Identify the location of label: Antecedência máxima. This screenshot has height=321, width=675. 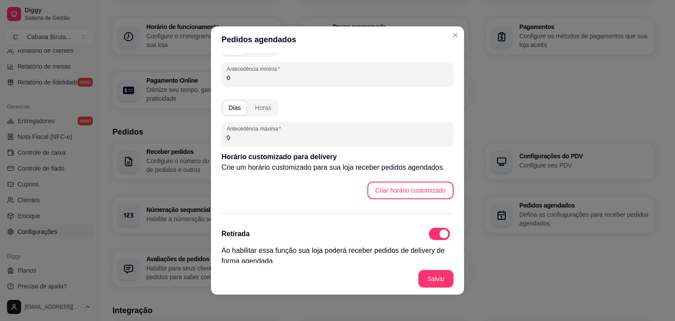
(255, 128).